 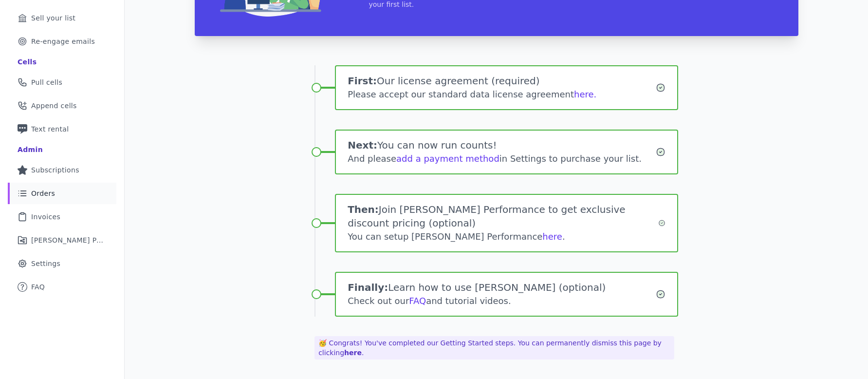 What do you see at coordinates (62, 129) in the screenshot?
I see `a: Text rental` at bounding box center [62, 129].